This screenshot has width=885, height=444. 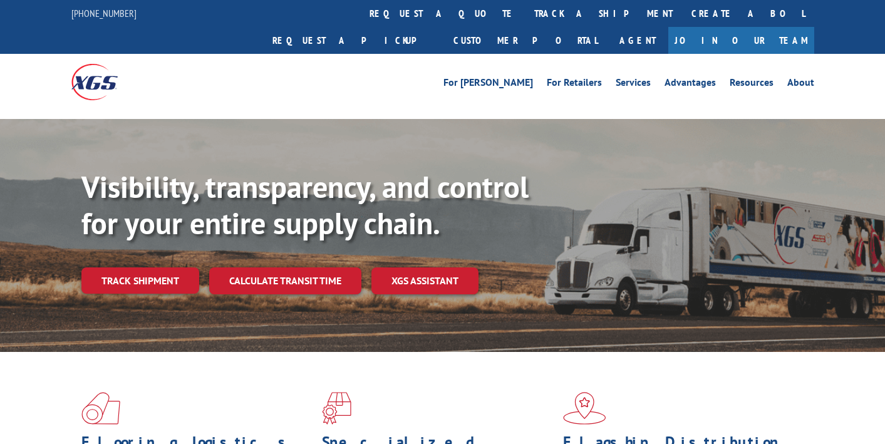 What do you see at coordinates (575, 85) in the screenshot?
I see `a: For Retailers` at bounding box center [575, 85].